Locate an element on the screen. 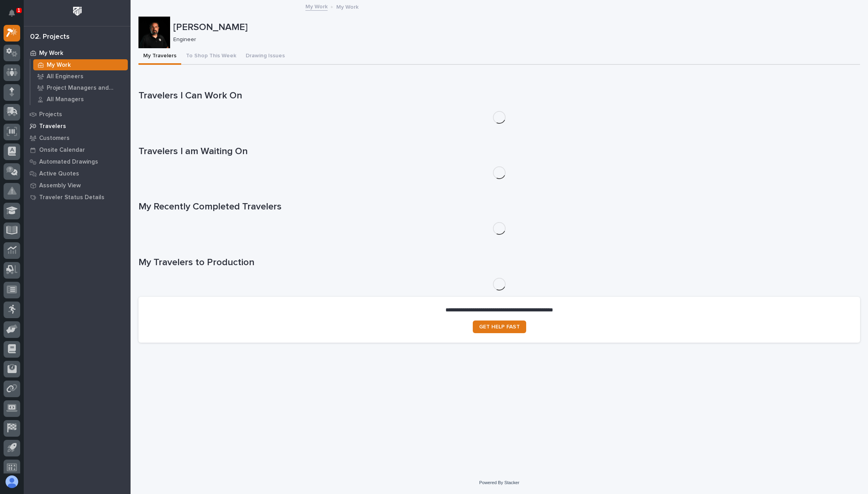 This screenshot has height=494, width=868. p: Project Managers and Engineers is located at coordinates (85, 88).